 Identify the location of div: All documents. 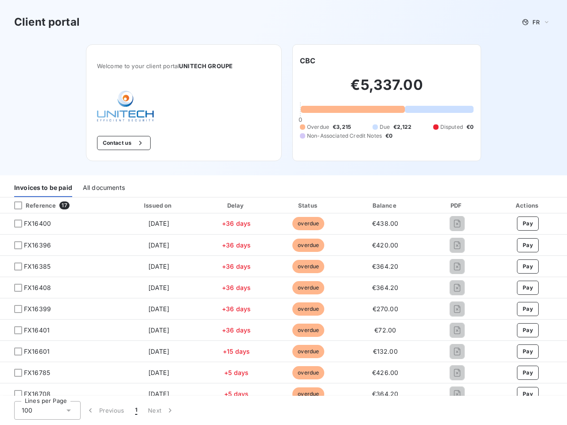
(104, 188).